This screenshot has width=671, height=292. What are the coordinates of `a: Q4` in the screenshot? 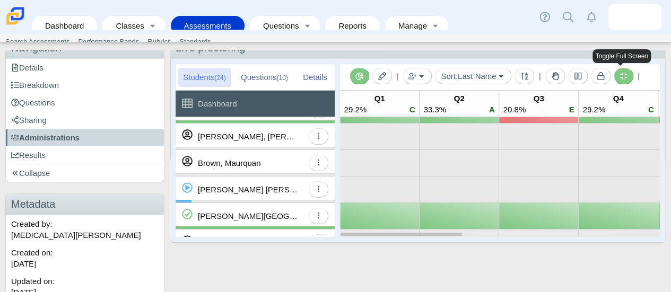 It's located at (618, 103).